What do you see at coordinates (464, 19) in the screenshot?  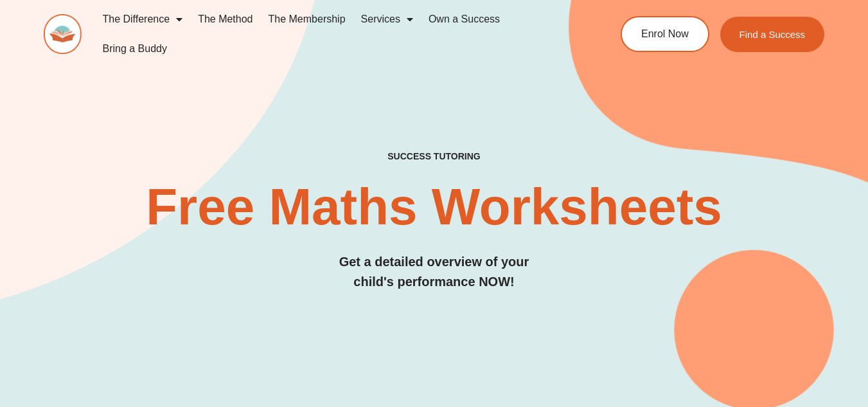 I see `a: Own a Success` at bounding box center [464, 19].